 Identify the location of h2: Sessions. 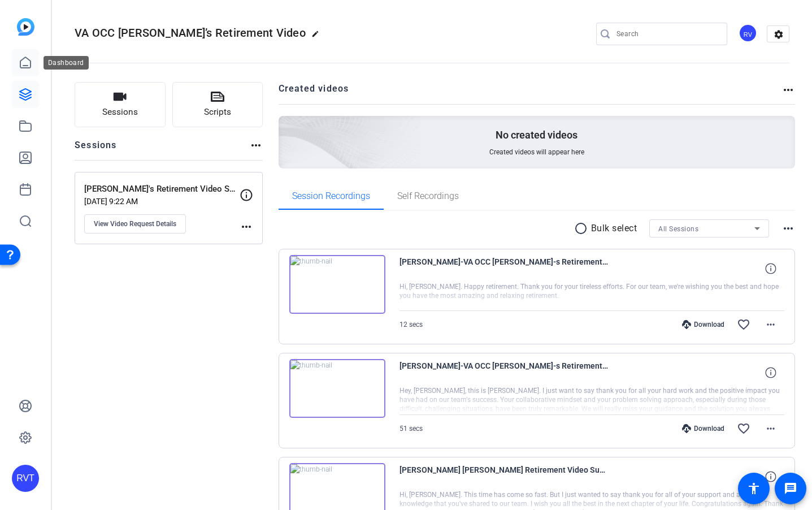
(96, 149).